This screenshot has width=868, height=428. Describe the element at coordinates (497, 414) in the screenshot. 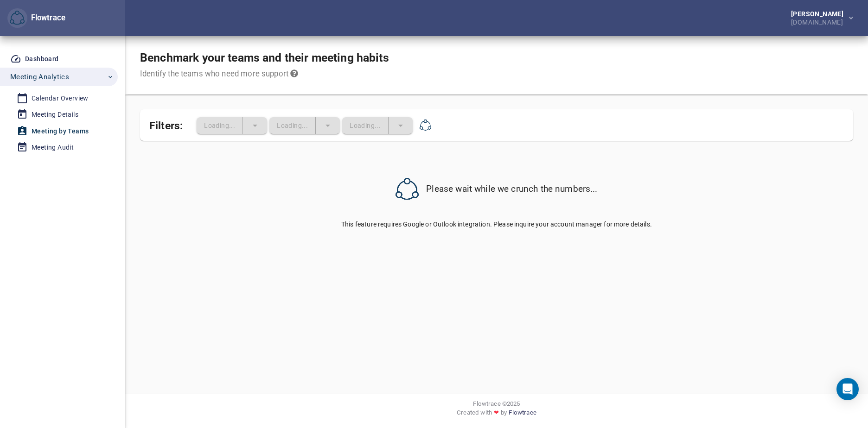

I see `div: Created with` at that location.